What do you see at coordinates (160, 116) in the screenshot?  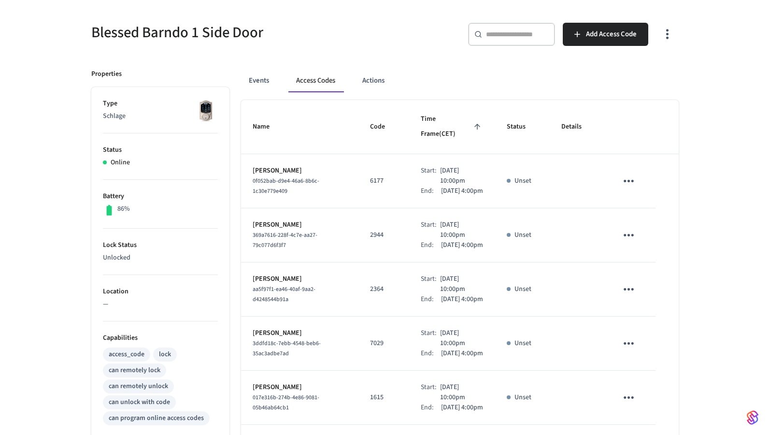 I see `p: Schlage` at bounding box center [160, 116].